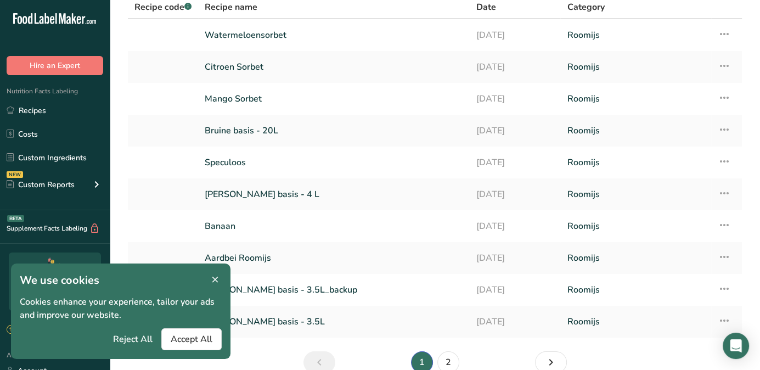 The image size is (760, 370). What do you see at coordinates (334, 99) in the screenshot?
I see `a: Mango Sorbet` at bounding box center [334, 99].